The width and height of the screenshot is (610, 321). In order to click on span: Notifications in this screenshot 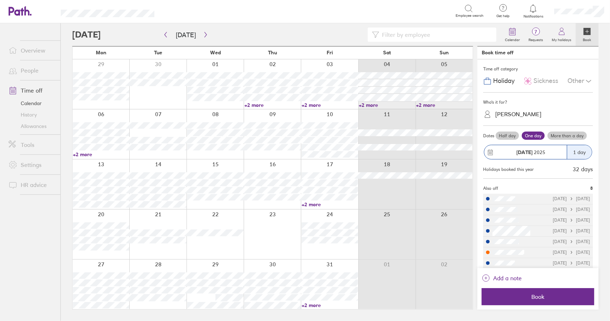, I will do `click(533, 16)`.